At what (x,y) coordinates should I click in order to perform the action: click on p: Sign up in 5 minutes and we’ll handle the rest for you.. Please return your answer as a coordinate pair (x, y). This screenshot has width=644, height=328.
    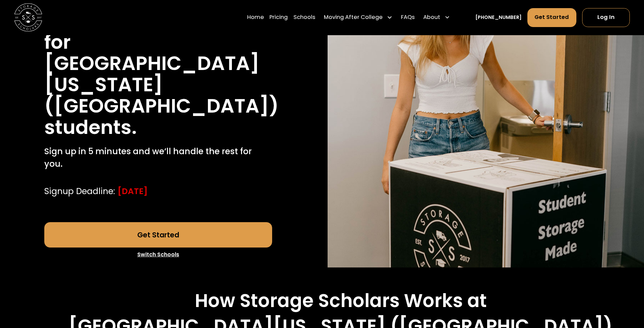
    Looking at the image, I should click on (158, 158).